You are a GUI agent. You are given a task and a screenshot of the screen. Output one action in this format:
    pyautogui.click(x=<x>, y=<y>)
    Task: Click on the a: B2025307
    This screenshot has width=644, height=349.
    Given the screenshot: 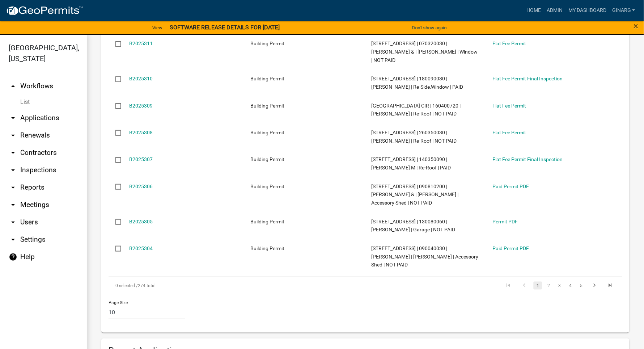 What is the action you would take?
    pyautogui.click(x=141, y=159)
    